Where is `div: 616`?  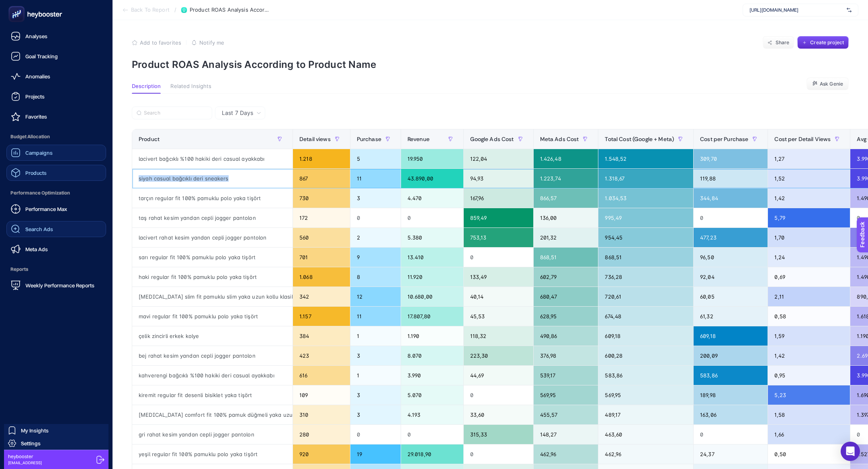 div: 616 is located at coordinates (322, 375).